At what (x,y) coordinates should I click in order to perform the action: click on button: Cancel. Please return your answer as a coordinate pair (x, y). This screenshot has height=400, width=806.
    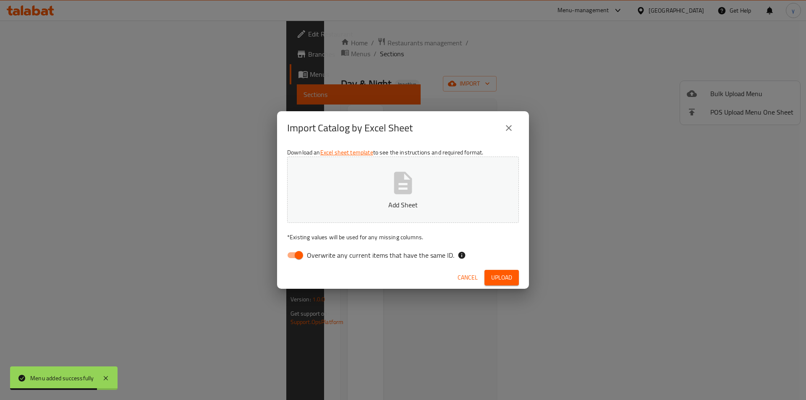
    Looking at the image, I should click on (467, 277).